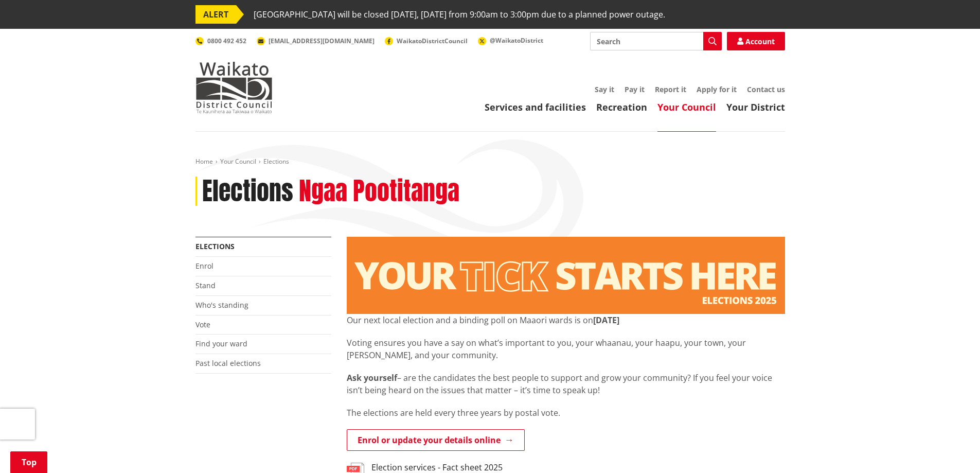 The width and height of the screenshot is (980, 473). What do you see at coordinates (204, 266) in the screenshot?
I see `a: Enrol` at bounding box center [204, 266].